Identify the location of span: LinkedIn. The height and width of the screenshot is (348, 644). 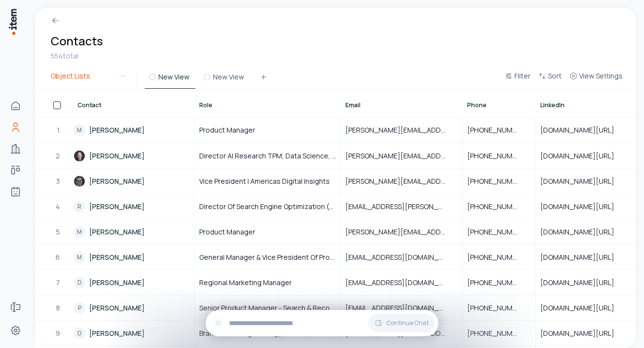
(552, 106).